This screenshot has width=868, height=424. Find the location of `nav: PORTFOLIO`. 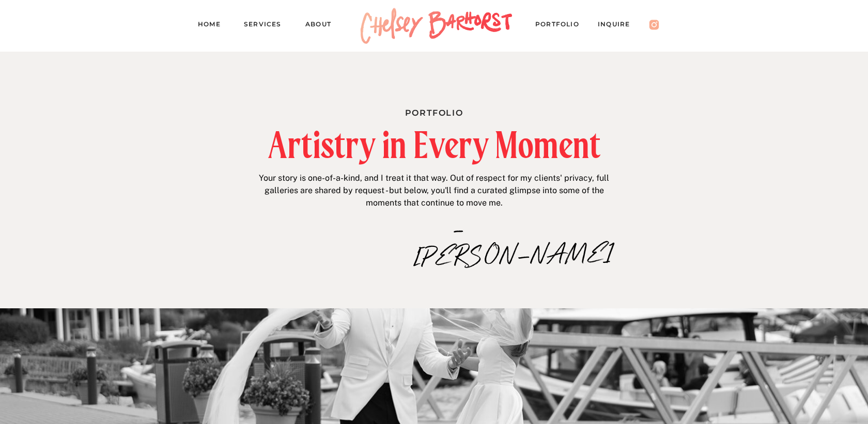

nav: PORTFOLIO is located at coordinates (562, 26).